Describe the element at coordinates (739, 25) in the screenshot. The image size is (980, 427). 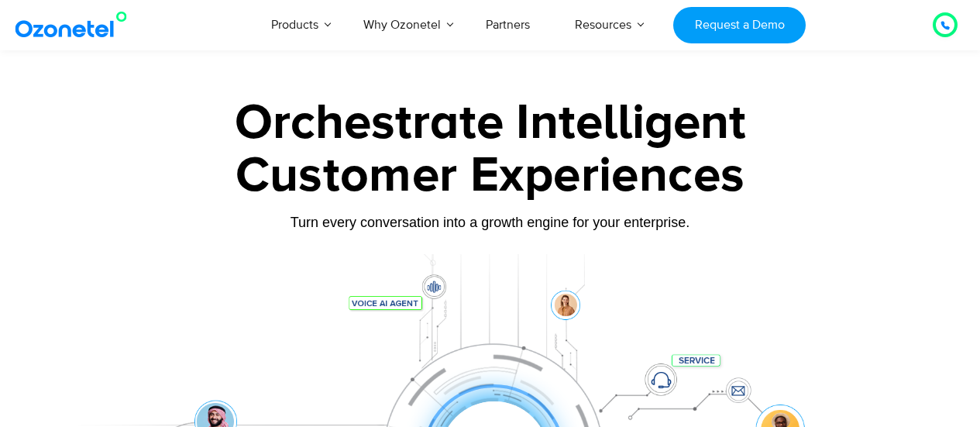
I see `a: Request a Demo` at that location.